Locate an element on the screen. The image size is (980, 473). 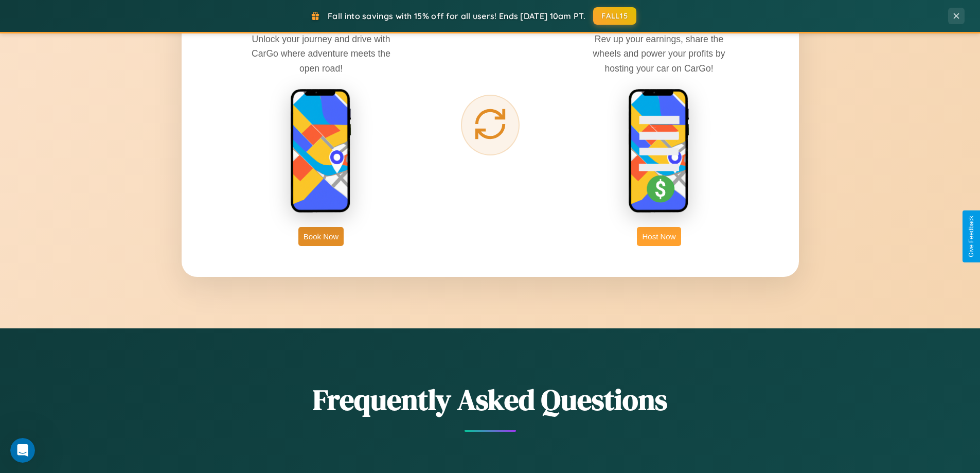
button: Book Now is located at coordinates (321, 236).